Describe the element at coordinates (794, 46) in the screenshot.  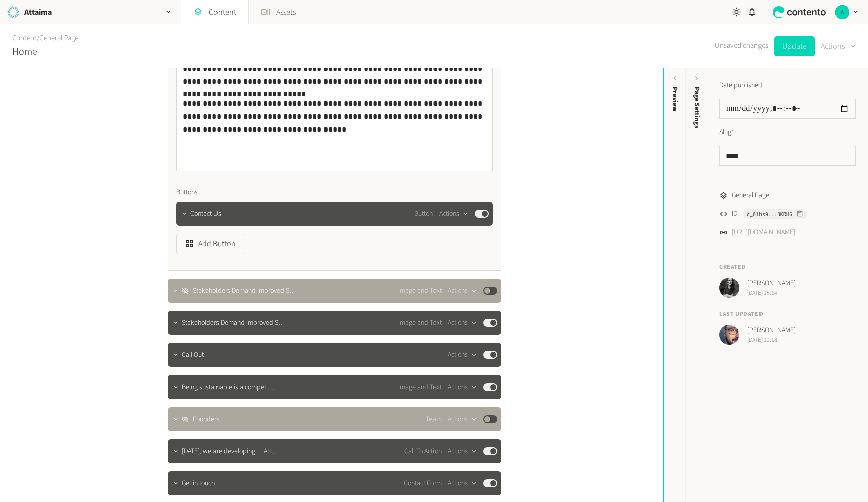
I see `button: Update` at that location.